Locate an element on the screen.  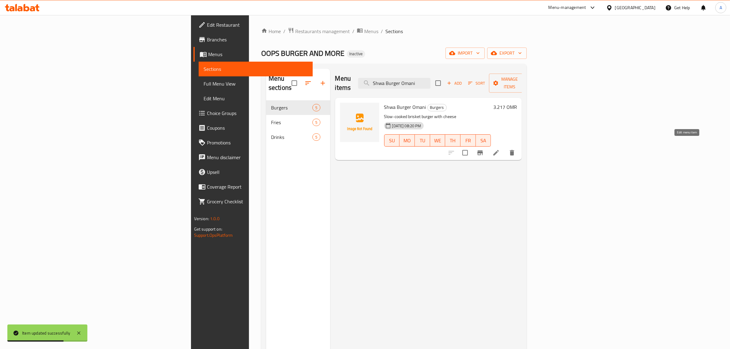
a: Restaurants management is located at coordinates (319, 31).